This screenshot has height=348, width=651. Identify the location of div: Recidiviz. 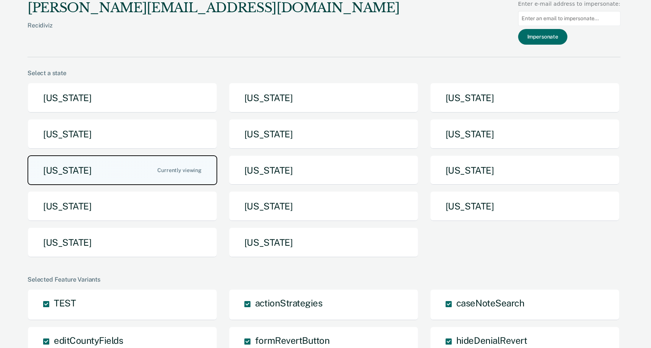
(213, 31).